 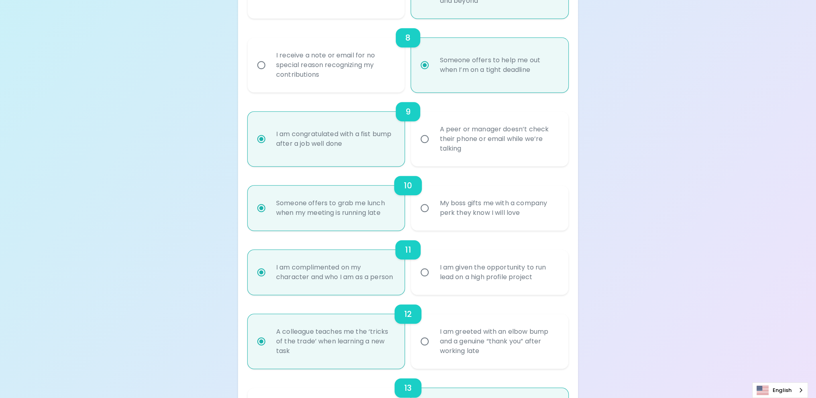 I want to click on div: I am greeted with an elbow bump and a genuine “thank you” after working late, so click(x=499, y=341).